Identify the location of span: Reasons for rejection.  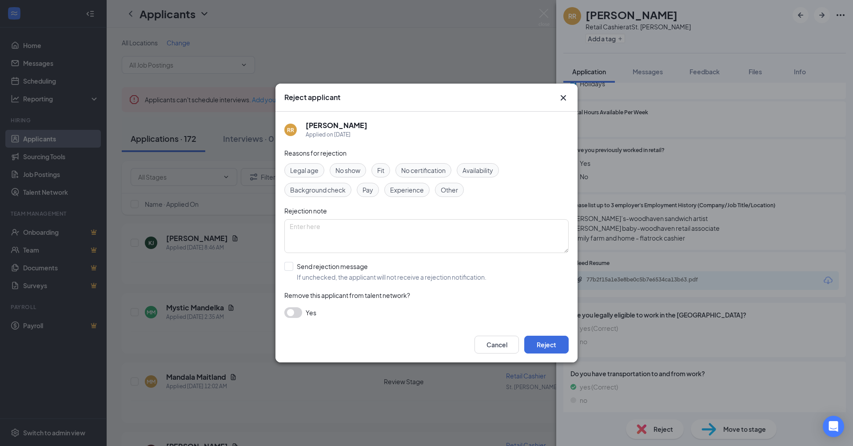
(316, 153).